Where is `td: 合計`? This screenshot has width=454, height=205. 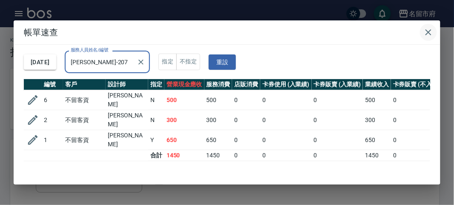 td: 合計 is located at coordinates (156, 156).